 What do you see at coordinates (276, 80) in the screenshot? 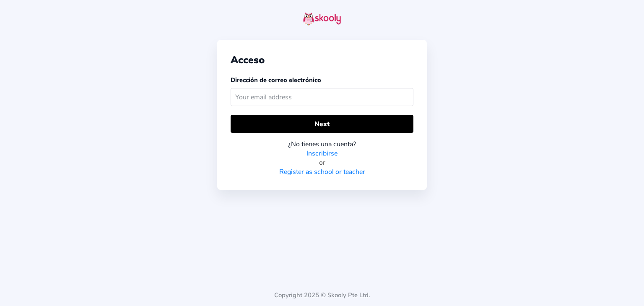
I see `label: Dirección de correo electrónico` at bounding box center [276, 80].